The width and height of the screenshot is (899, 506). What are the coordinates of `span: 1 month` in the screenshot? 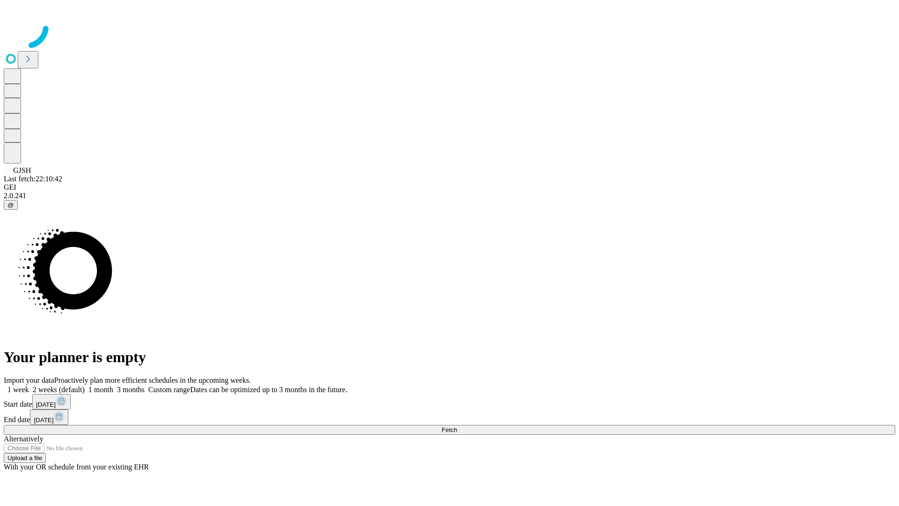 It's located at (101, 389).